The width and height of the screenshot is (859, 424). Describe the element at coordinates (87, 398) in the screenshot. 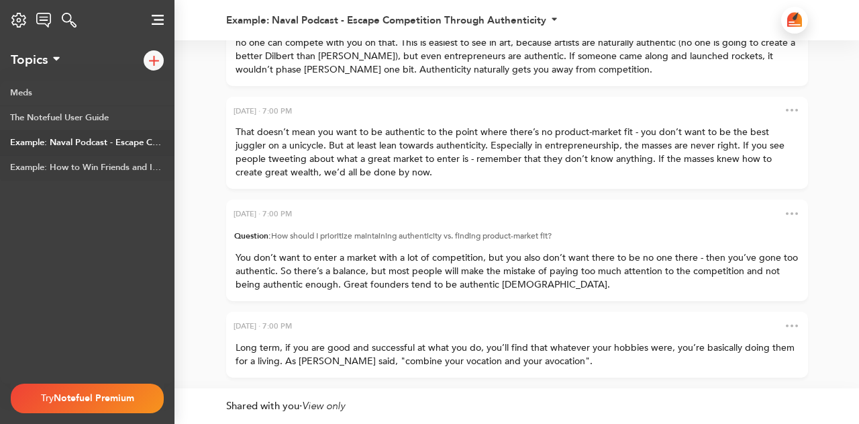

I see `div: Try` at that location.